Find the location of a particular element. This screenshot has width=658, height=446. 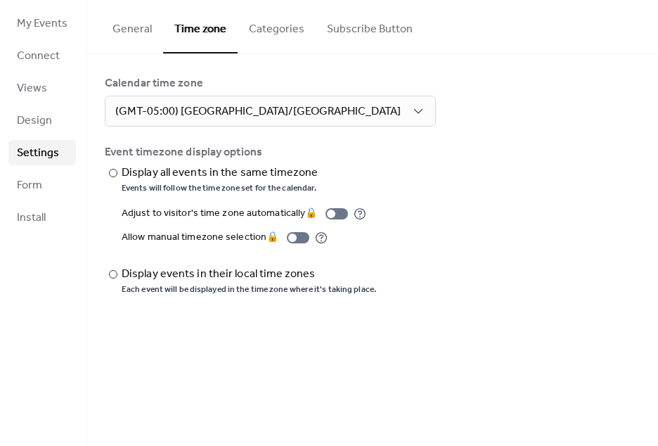

div: Events will follow the time zone set for the calendar. is located at coordinates (221, 188).